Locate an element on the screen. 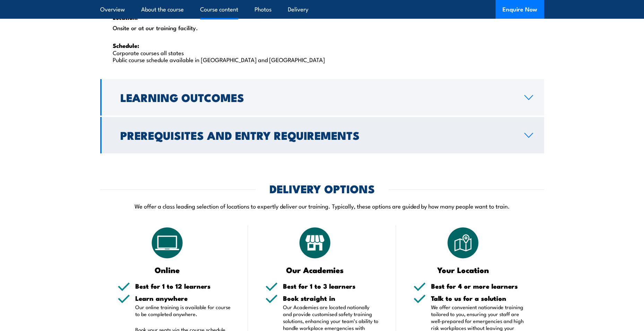 The height and width of the screenshot is (331, 644). p: We offer a class leading selection of locations to expertly deliver our training. Typically, thes... is located at coordinates (322, 205).